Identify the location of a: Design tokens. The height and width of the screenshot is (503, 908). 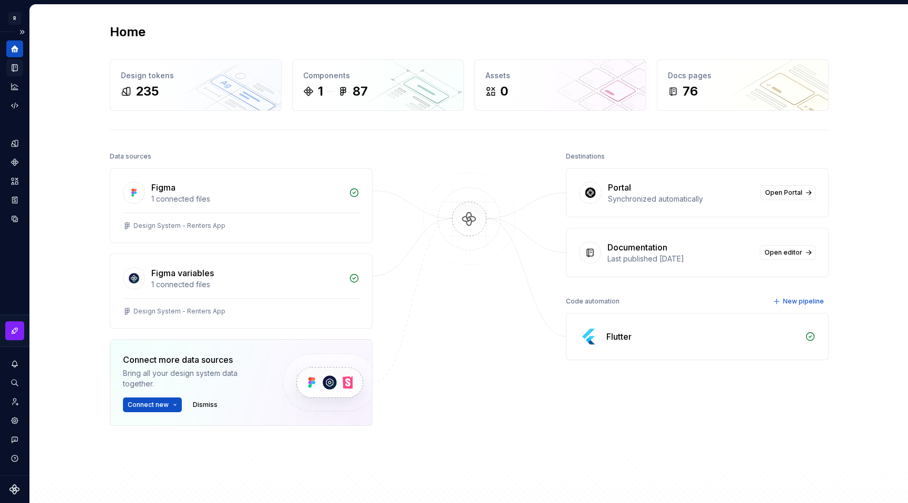
(15, 143).